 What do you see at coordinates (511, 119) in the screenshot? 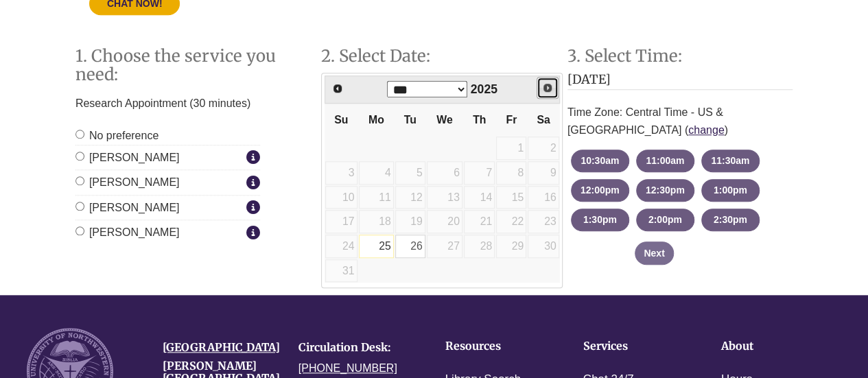
I see `span: Friday` at bounding box center [511, 119].